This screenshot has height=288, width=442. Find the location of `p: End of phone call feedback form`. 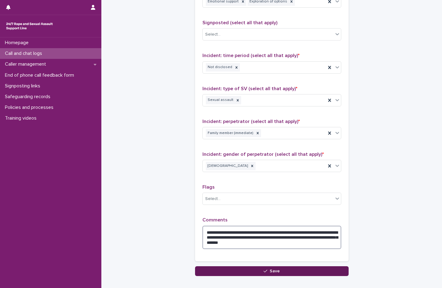

p: End of phone call feedback form is located at coordinates (41, 75).